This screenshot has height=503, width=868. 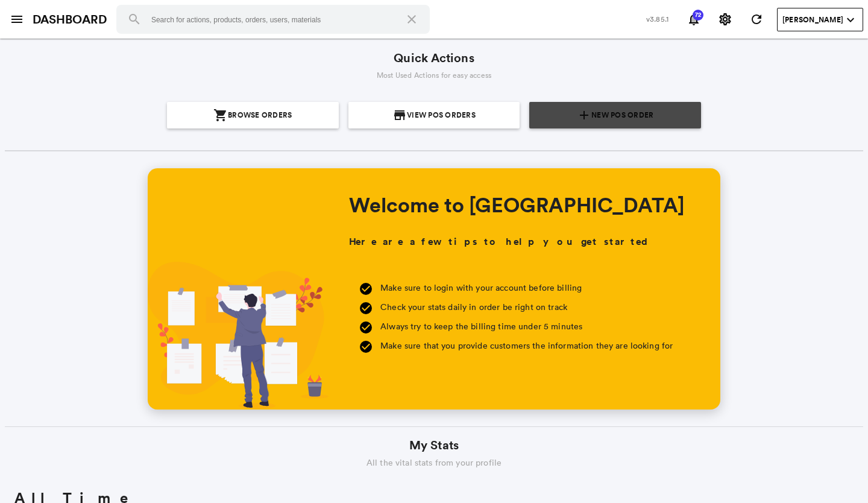 I want to click on span: Most Used Actions for easy access, so click(x=434, y=74).